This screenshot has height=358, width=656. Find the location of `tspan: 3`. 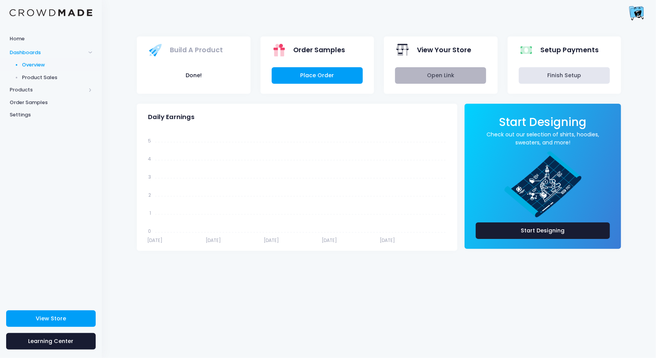

tspan: 3 is located at coordinates (150, 177).